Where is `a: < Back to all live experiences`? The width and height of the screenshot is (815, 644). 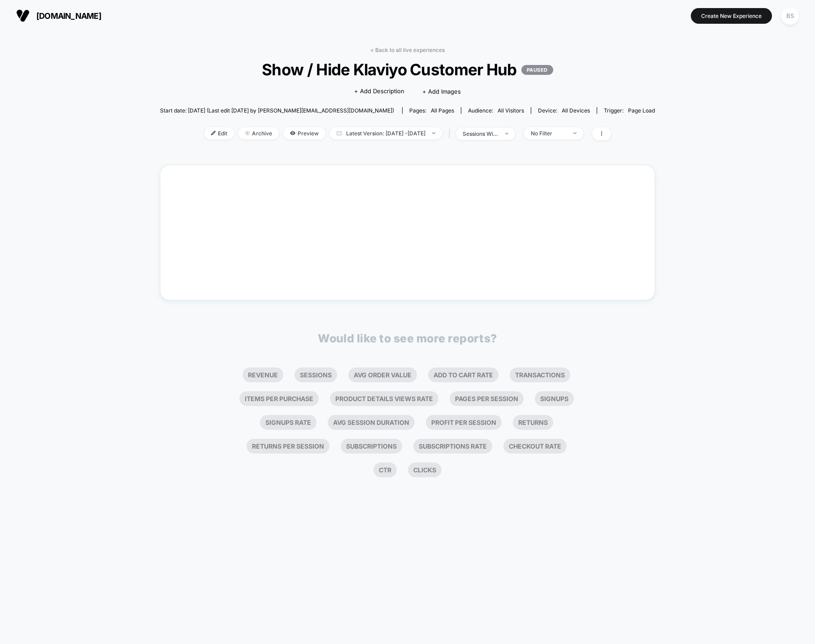
a: < Back to all live experiences is located at coordinates (408, 50).